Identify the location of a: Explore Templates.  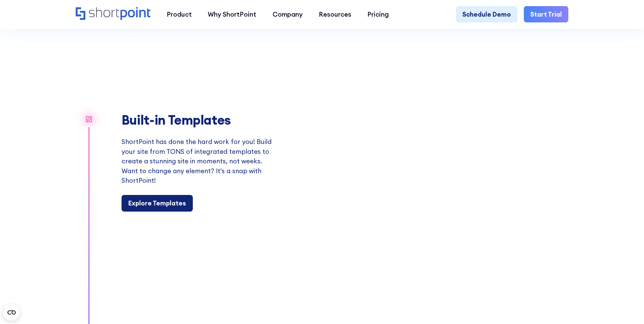
(157, 203).